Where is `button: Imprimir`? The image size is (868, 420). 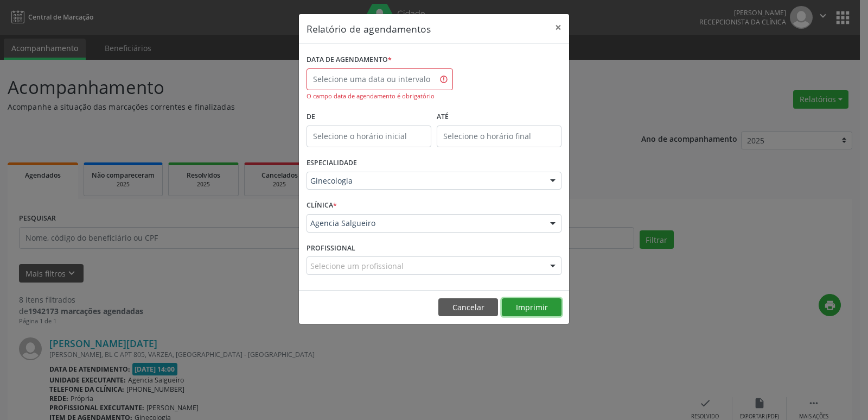 button: Imprimir is located at coordinates (532, 307).